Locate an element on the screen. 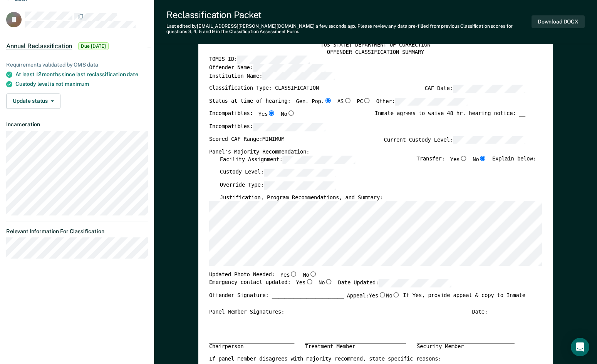  label: TOMIS ID: is located at coordinates (259, 60).